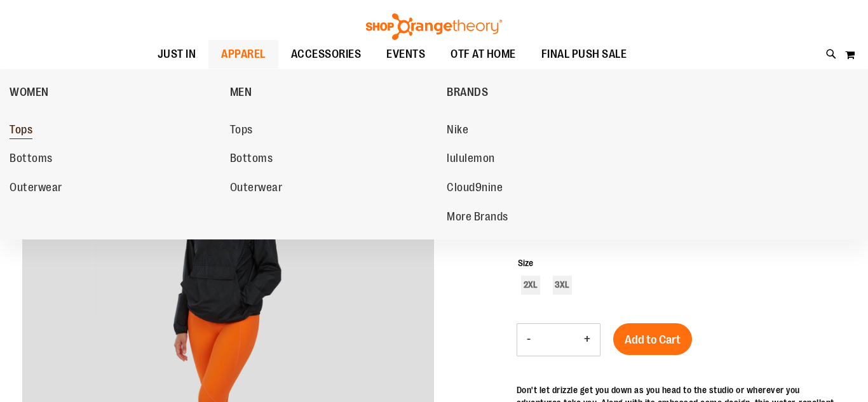 Image resolution: width=868 pixels, height=402 pixels. Describe the element at coordinates (177, 54) in the screenshot. I see `span: JUST IN` at that location.